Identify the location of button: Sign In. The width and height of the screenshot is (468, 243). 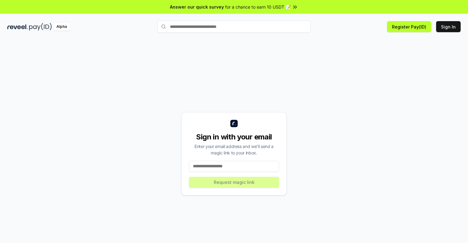
(448, 27).